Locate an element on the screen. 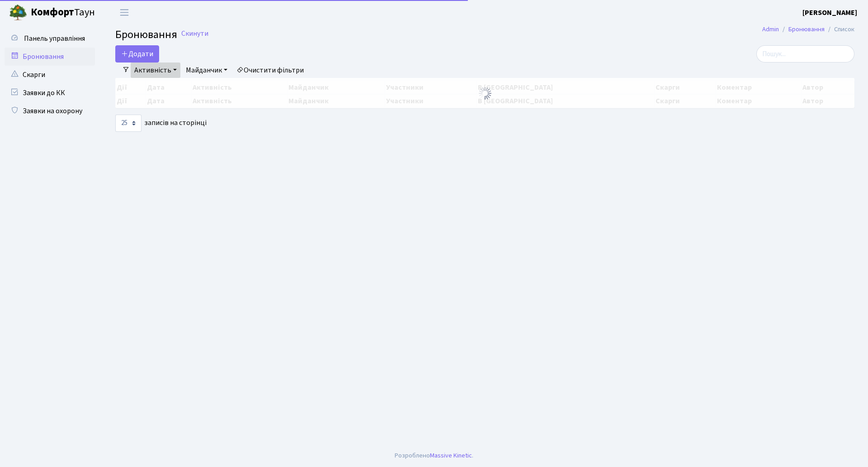 Image resolution: width=868 pixels, height=467 pixels. li: Список is located at coordinates (840, 29).